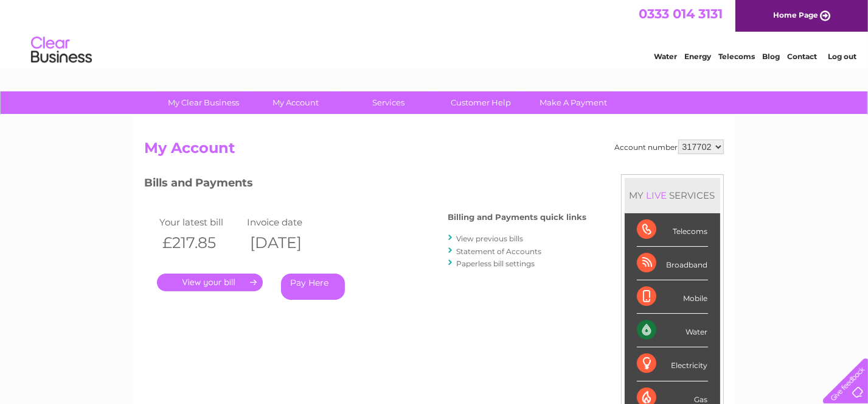  I want to click on a: Pay Here, so click(313, 286).